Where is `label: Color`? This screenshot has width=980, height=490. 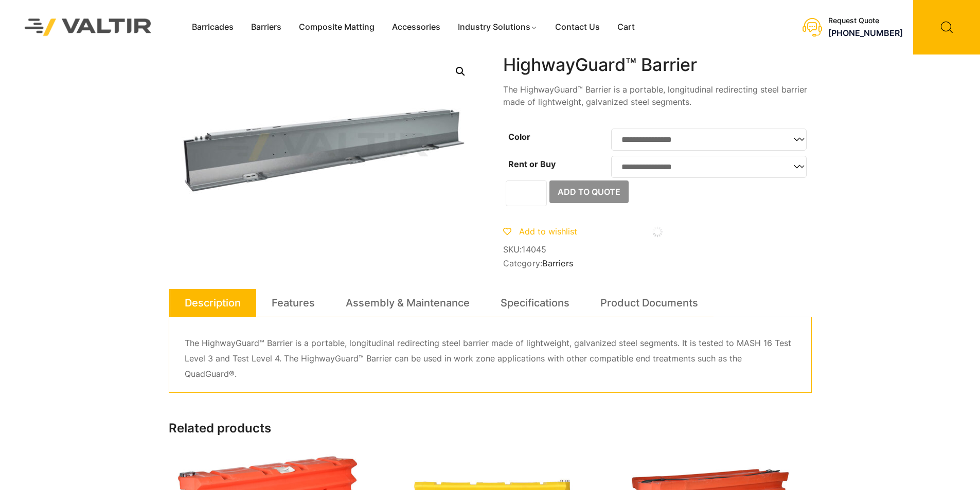 label: Color is located at coordinates (519, 137).